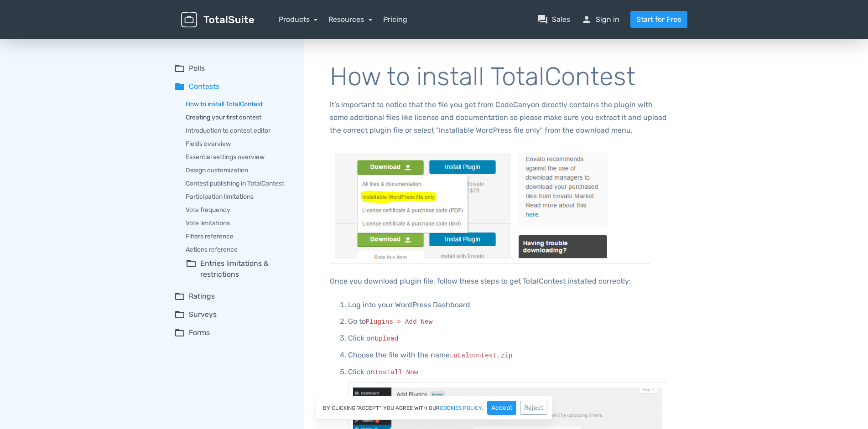 Image resolution: width=868 pixels, height=429 pixels. Describe the element at coordinates (501, 407) in the screenshot. I see `button: Accept` at that location.